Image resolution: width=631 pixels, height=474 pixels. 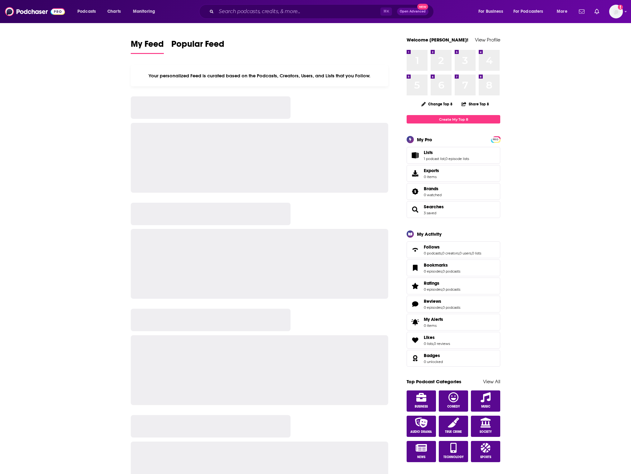 What do you see at coordinates (453, 432) in the screenshot?
I see `span: True Crime` at bounding box center [453, 432].